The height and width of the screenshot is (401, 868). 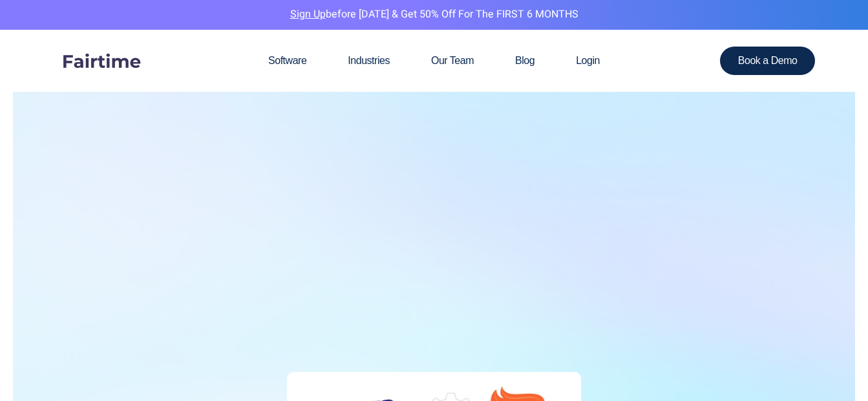 I want to click on a: Book a Demo, so click(x=767, y=61).